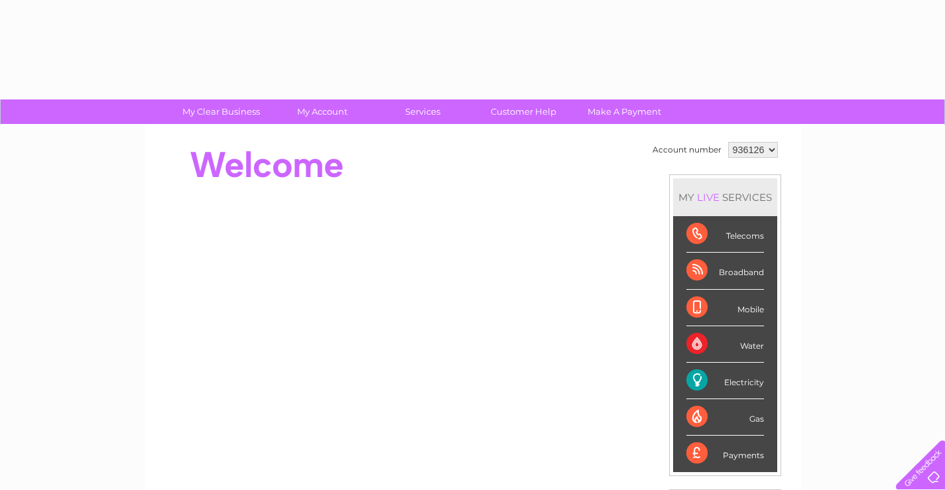  What do you see at coordinates (725, 381) in the screenshot?
I see `div: Electricity` at bounding box center [725, 381].